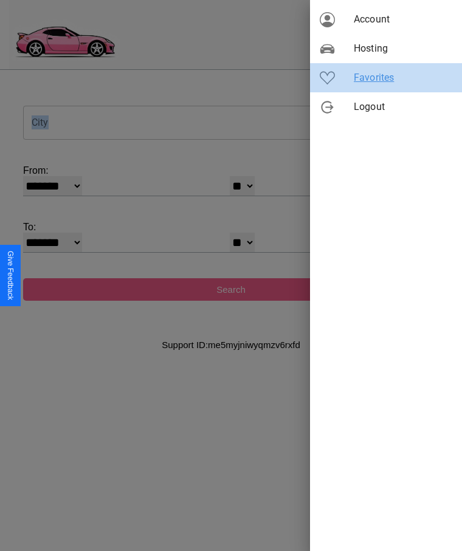  What do you see at coordinates (403, 107) in the screenshot?
I see `span: Logout` at bounding box center [403, 107].